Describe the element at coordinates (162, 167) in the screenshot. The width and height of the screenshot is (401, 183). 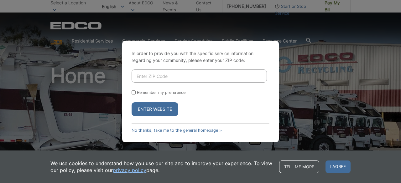
I see `p: We use cookies to understand how you use our site and to improve your experience. To view our pol...` at that location.